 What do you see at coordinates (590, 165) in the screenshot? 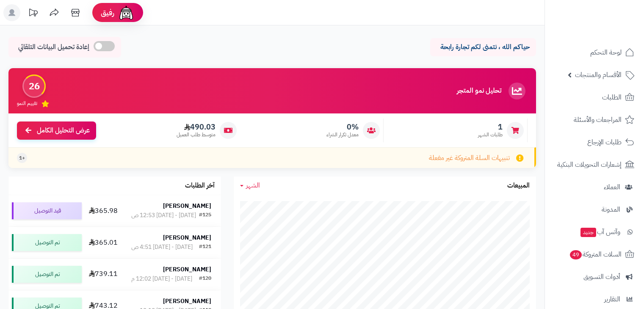
I see `span: إشعارات التحويلات البنكية` at bounding box center [590, 165].